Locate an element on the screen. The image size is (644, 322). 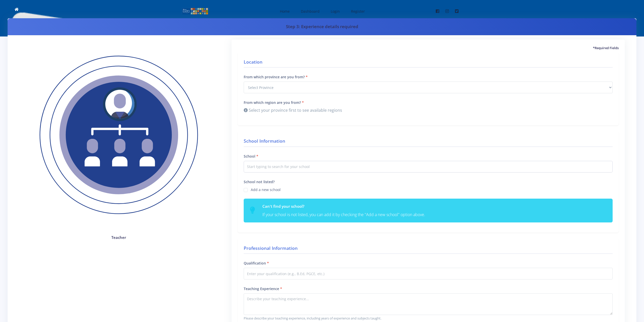
div: Select your province first to see available regions is located at coordinates (428, 110).